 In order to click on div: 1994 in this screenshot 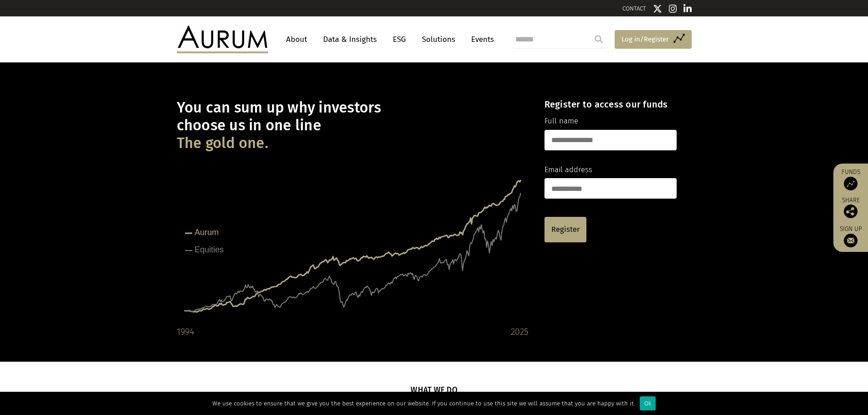, I will do `click(185, 331)`.